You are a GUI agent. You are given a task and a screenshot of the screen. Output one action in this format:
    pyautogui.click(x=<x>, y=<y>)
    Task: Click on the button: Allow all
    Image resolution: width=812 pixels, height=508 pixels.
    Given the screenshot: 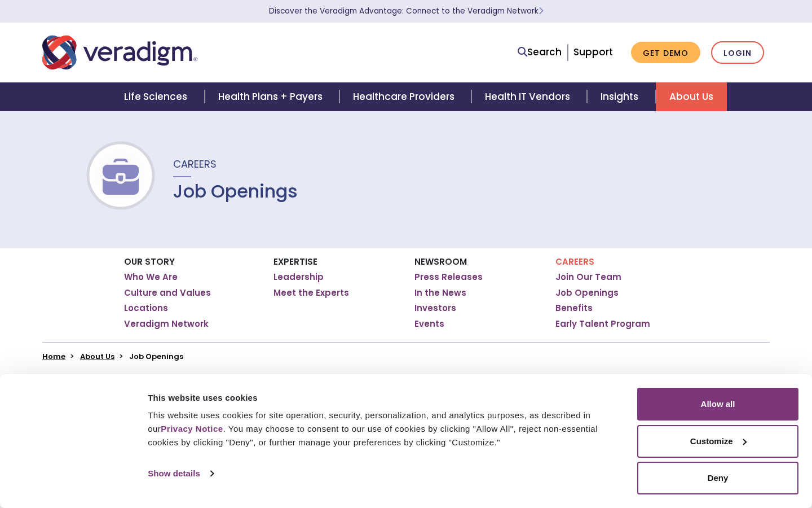 What is the action you would take?
    pyautogui.click(x=718, y=404)
    